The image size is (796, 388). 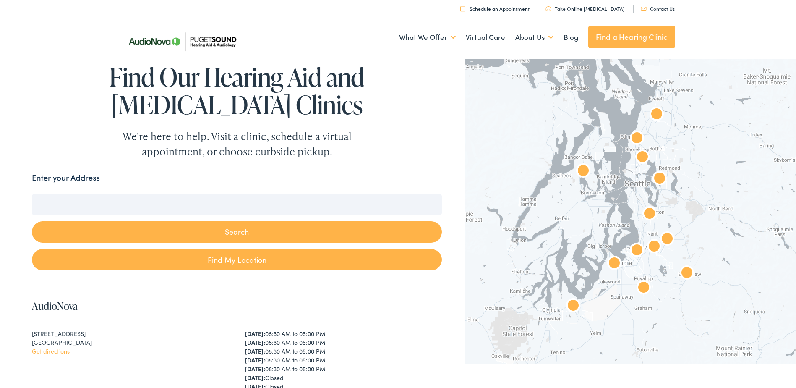 I want to click on a: AudioNova, so click(x=55, y=305).